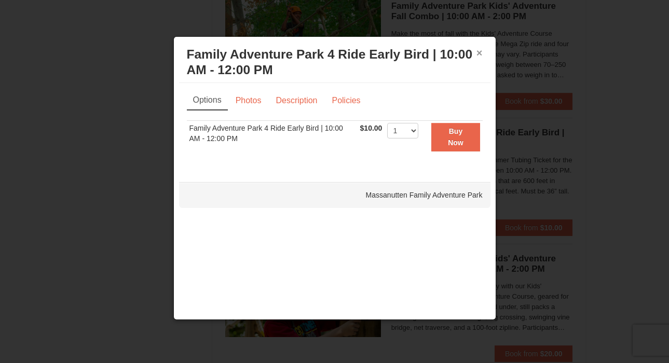  What do you see at coordinates (335, 62) in the screenshot?
I see `h3: Family Adventure Park 4 Ride Early Bird | 10:00 AM - 12:00 PM` at bounding box center [335, 62].